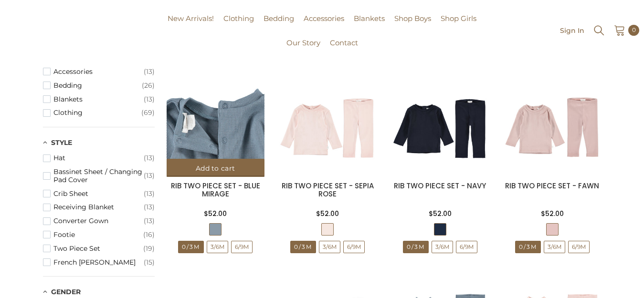 The height and width of the screenshot is (298, 644). What do you see at coordinates (99, 248) in the screenshot?
I see `button: Two Piece Set` at bounding box center [99, 248].